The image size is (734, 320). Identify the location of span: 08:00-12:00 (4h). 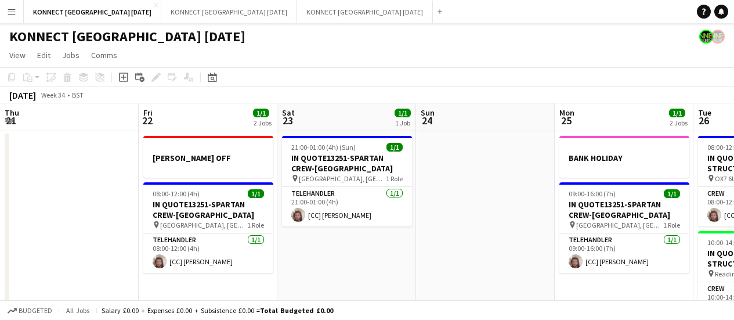
(176, 193).